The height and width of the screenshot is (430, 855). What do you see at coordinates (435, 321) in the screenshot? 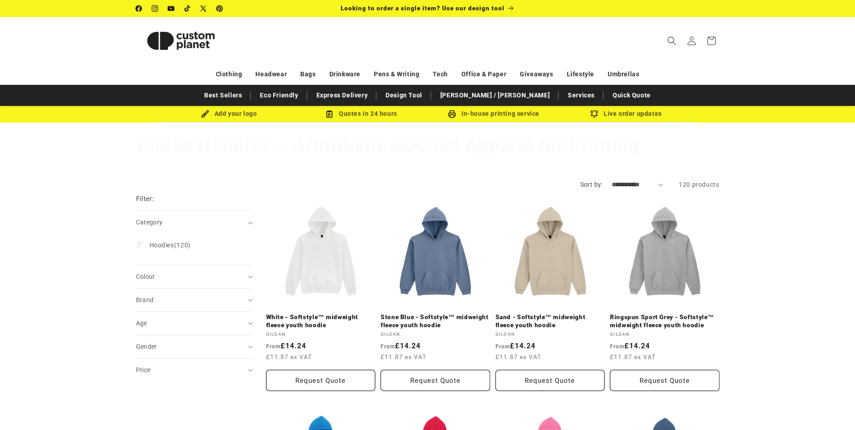
I see `a: Stone Blue - Softstyle™ midweight fleece youth hoodie` at bounding box center [435, 321].